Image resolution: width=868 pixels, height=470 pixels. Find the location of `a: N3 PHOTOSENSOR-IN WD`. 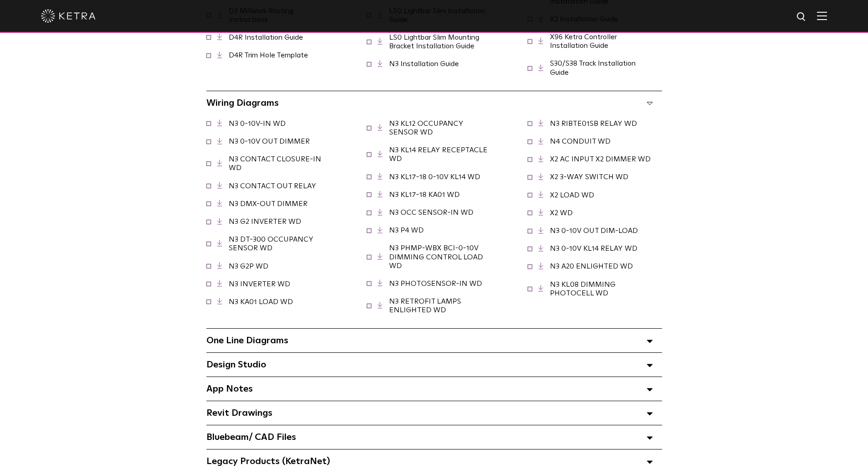

a: N3 PHOTOSENSOR-IN WD is located at coordinates (435, 283).